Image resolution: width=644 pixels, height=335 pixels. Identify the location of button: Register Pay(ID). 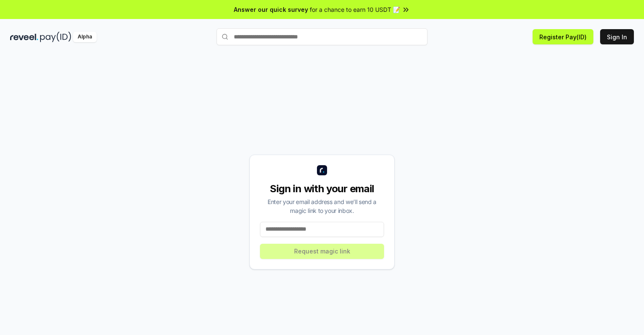
(563, 37).